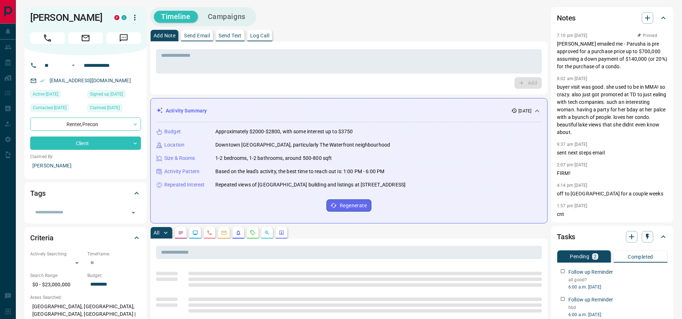  What do you see at coordinates (164, 36) in the screenshot?
I see `p: Add Note` at bounding box center [164, 36].